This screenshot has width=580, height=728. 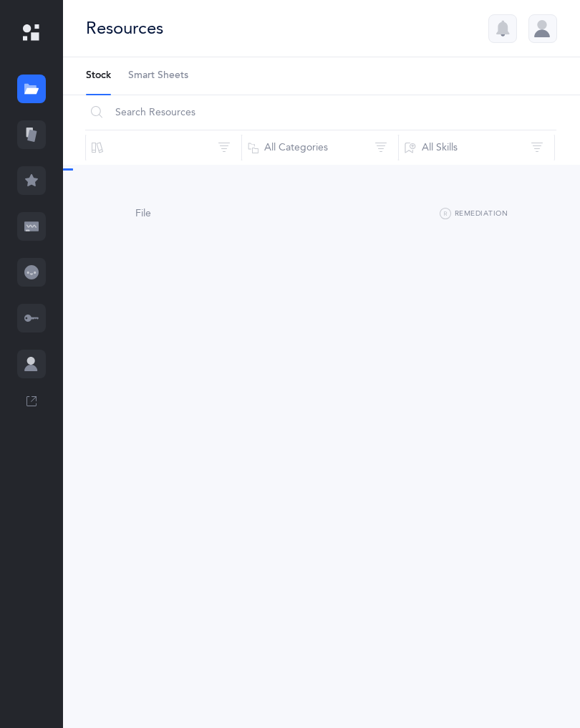 I want to click on button: All Categories, so click(x=319, y=147).